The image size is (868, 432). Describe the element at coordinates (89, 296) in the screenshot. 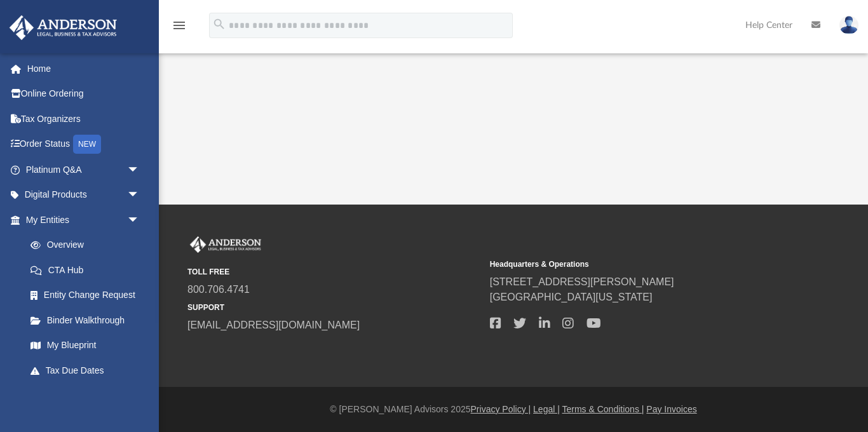

I see `a: Entity Change Request` at that location.